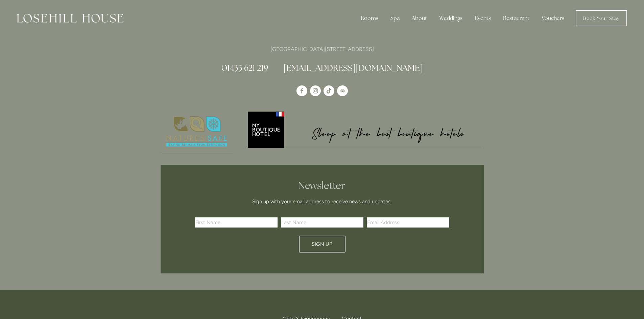  What do you see at coordinates (419, 18) in the screenshot?
I see `div: About` at bounding box center [419, 18].